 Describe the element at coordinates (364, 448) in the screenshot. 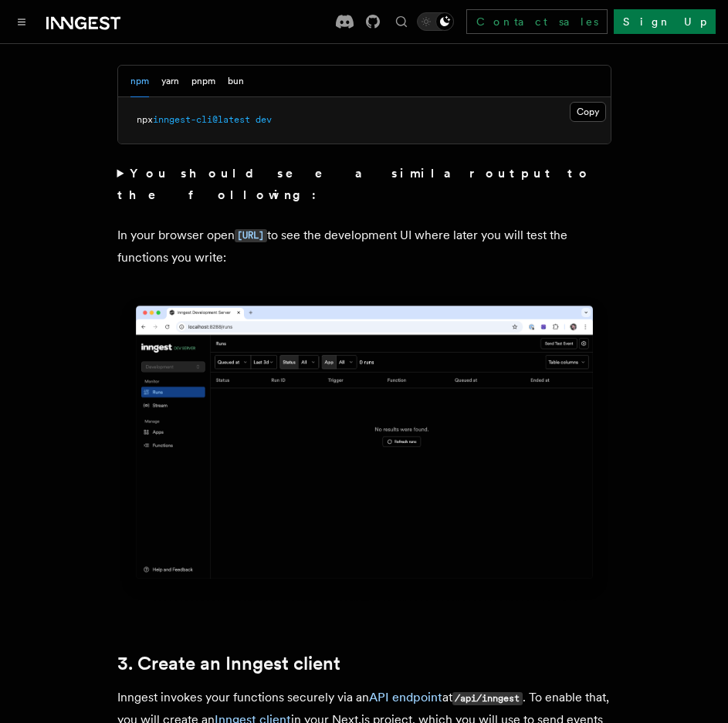

I see `img: Inngest Dev Server's 'Runs' tab with no data` at that location.